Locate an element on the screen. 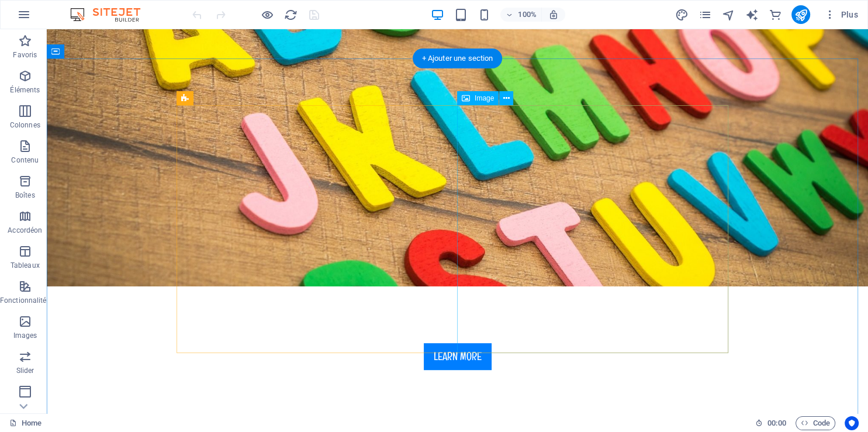  span: Image is located at coordinates (484, 98).